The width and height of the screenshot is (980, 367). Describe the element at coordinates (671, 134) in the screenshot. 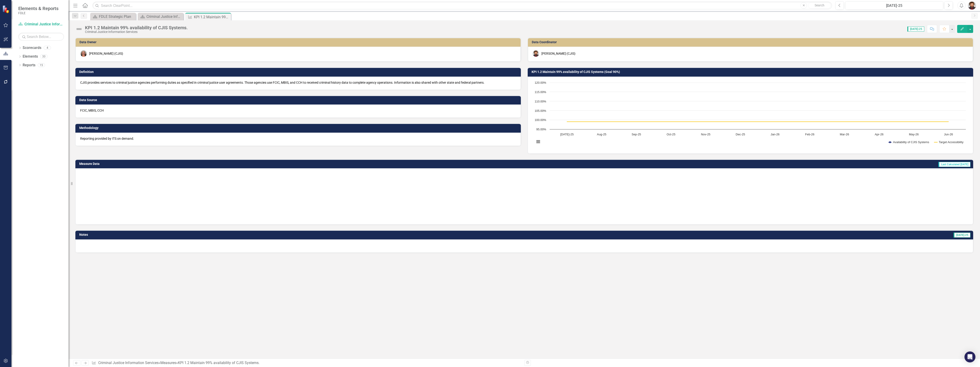

I see `text: Oct-25` at that location.